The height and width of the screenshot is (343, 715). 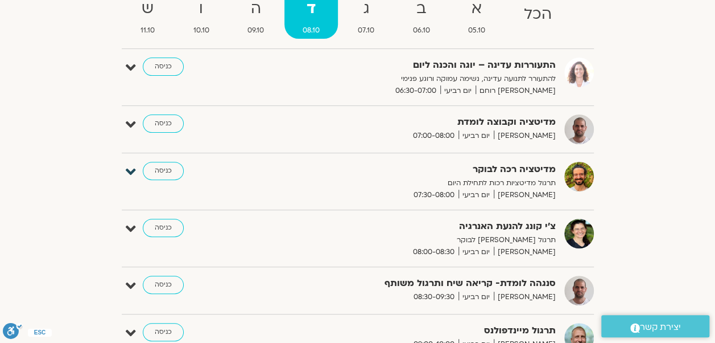 What do you see at coordinates (366, 30) in the screenshot?
I see `span: 07.10` at bounding box center [366, 30].